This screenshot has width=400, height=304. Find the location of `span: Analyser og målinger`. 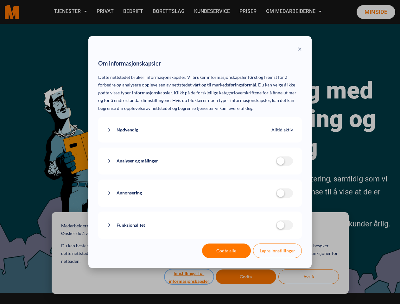

span: Analyser og målinger is located at coordinates (137, 161).